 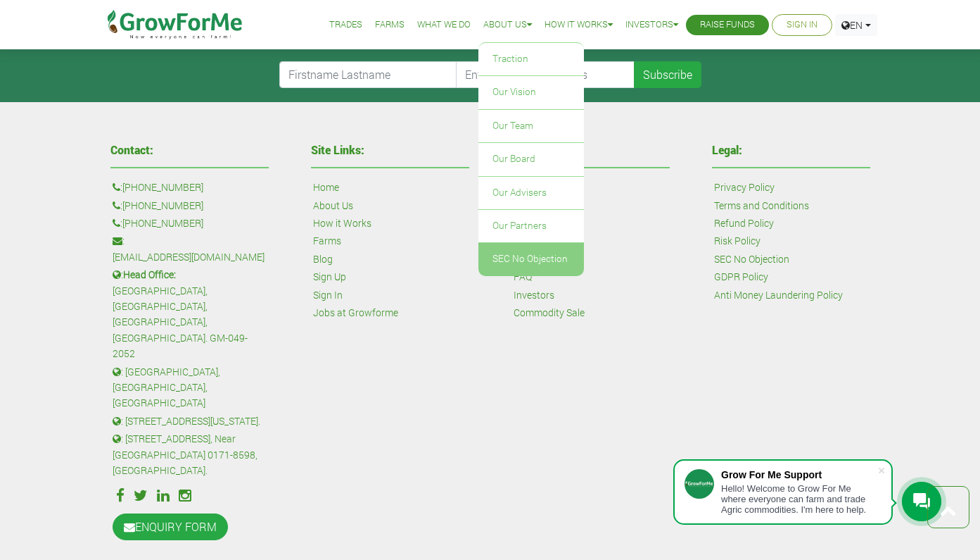 What do you see at coordinates (390, 150) in the screenshot?
I see `h4: Site Links:` at bounding box center [390, 150].